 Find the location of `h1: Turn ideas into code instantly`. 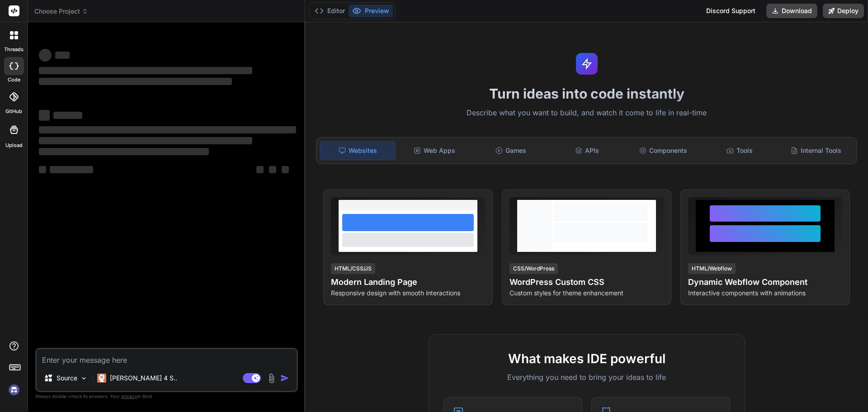

h1: Turn ideas into code instantly is located at coordinates (587, 93).